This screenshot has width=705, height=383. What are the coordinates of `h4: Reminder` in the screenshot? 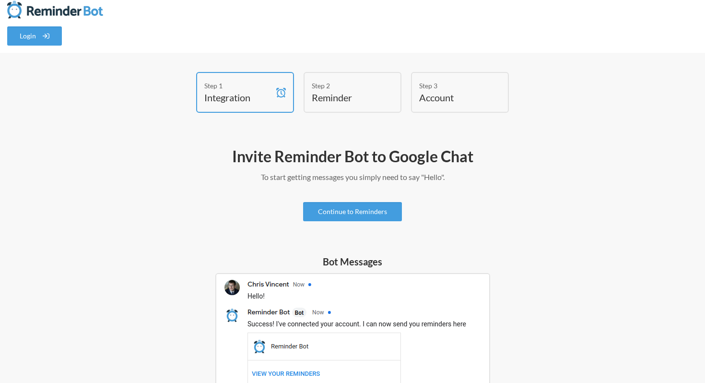 It's located at (346, 97).